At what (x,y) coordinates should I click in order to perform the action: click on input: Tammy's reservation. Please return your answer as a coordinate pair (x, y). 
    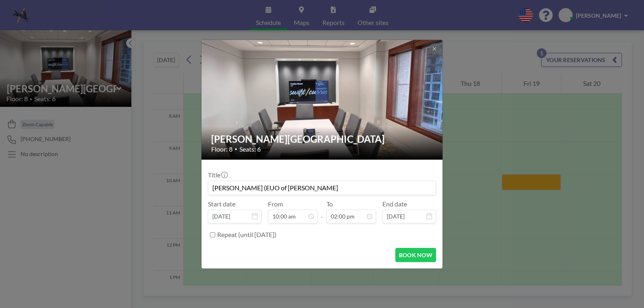
    Looking at the image, I should click on (322, 188).